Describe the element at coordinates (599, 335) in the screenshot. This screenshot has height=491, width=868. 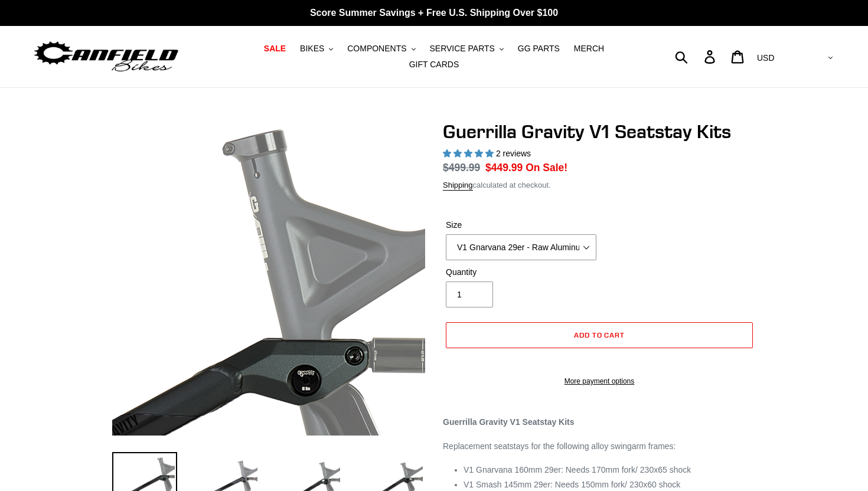
I see `button: Add to cart` at that location.